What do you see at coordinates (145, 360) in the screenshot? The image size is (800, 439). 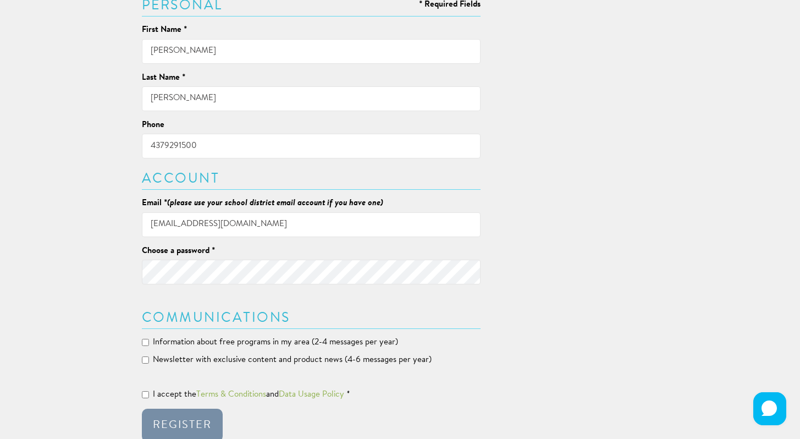 I see `input: Newsletter with exclusive content and product news (4-6 messages per year)` at bounding box center [145, 360].